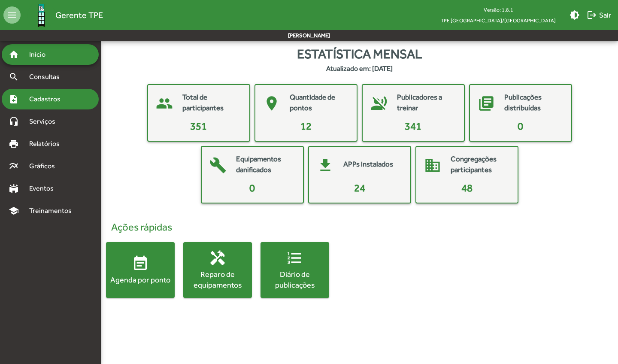  What do you see at coordinates (14, 166) in the screenshot?
I see `mat-icon: multiline_chart` at bounding box center [14, 166].